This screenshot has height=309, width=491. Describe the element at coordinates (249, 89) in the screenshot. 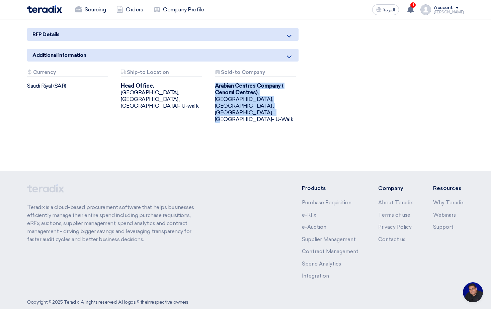

I see `b: Arabian Centres Company ( Cenomi Centres),` at that location.